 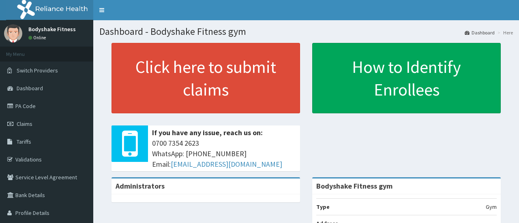 What do you see at coordinates (354, 186) in the screenshot?
I see `strong: Bodyshake Fitness gym` at bounding box center [354, 186].